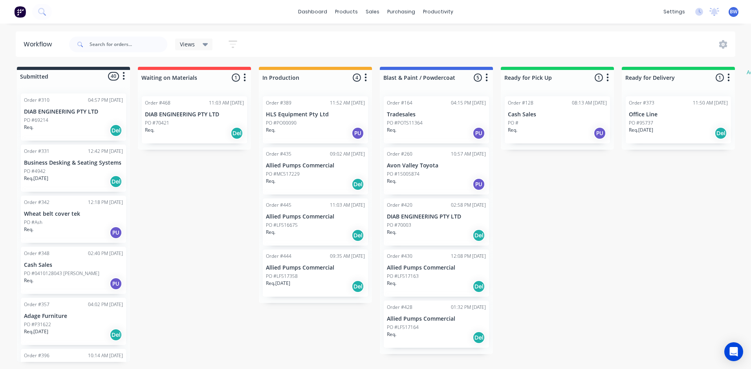 Image resolution: width=751 pixels, height=369 pixels. I want to click on div: Order #435, so click(279, 154).